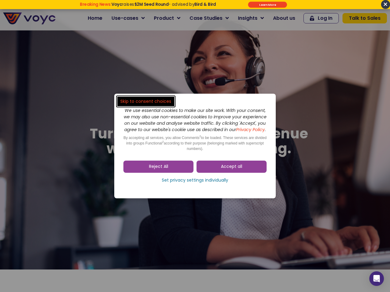 The height and width of the screenshot is (292, 390). What do you see at coordinates (231, 167) in the screenshot?
I see `span: Accept all` at bounding box center [231, 167].